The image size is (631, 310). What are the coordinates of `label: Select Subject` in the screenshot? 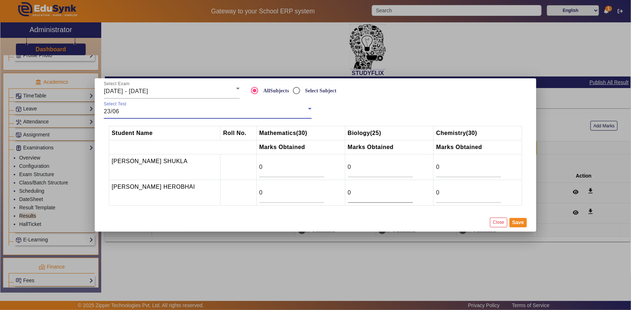 It's located at (320, 91).